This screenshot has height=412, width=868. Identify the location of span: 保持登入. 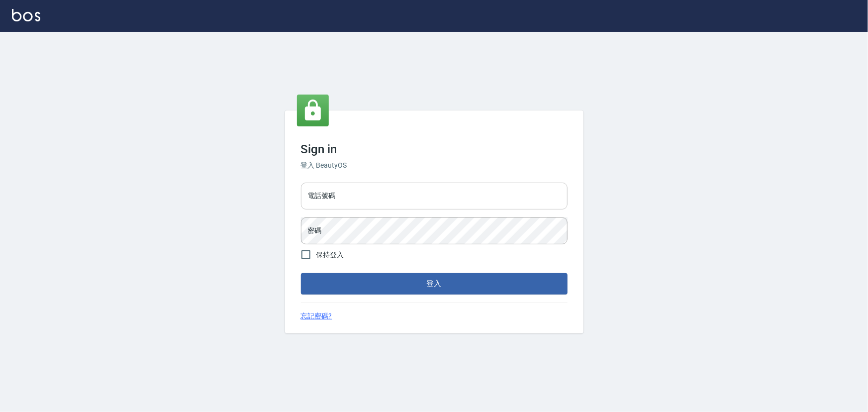
(330, 255).